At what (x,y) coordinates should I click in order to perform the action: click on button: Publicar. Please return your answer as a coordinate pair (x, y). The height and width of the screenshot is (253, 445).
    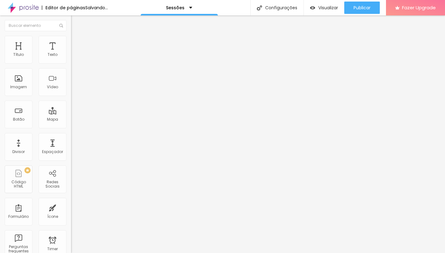
    Looking at the image, I should click on (362, 8).